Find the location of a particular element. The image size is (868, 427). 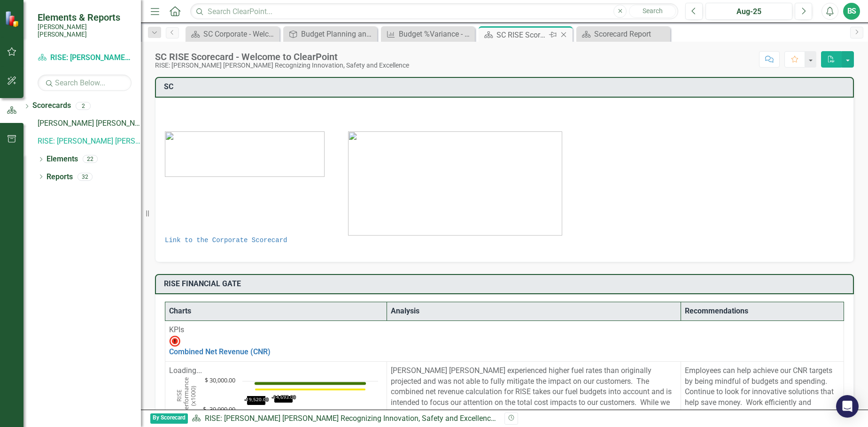

div: BS is located at coordinates (852, 11).